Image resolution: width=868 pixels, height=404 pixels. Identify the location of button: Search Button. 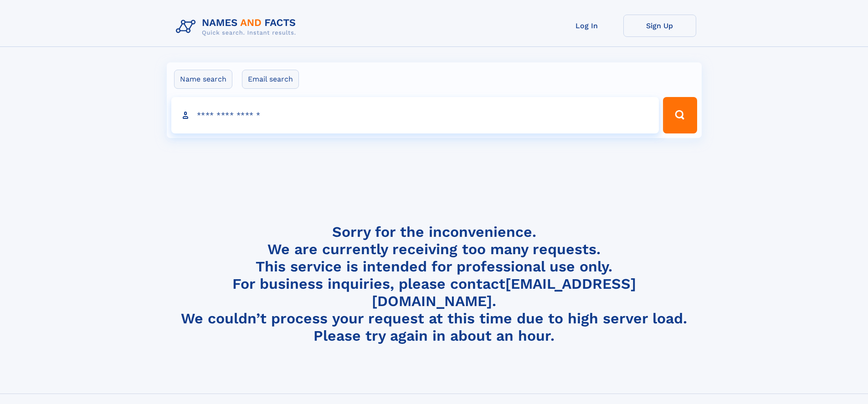
(680, 115).